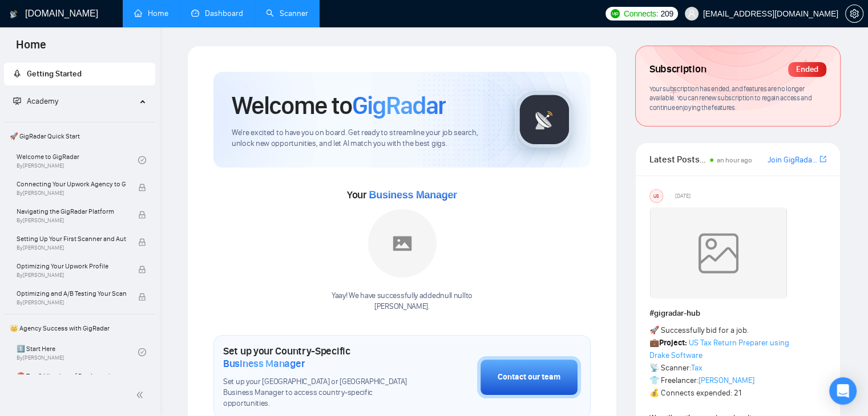 The image size is (868, 416). What do you see at coordinates (79, 137) in the screenshot?
I see `span: 🚀 GigRadar Quick Start` at bounding box center [79, 137].